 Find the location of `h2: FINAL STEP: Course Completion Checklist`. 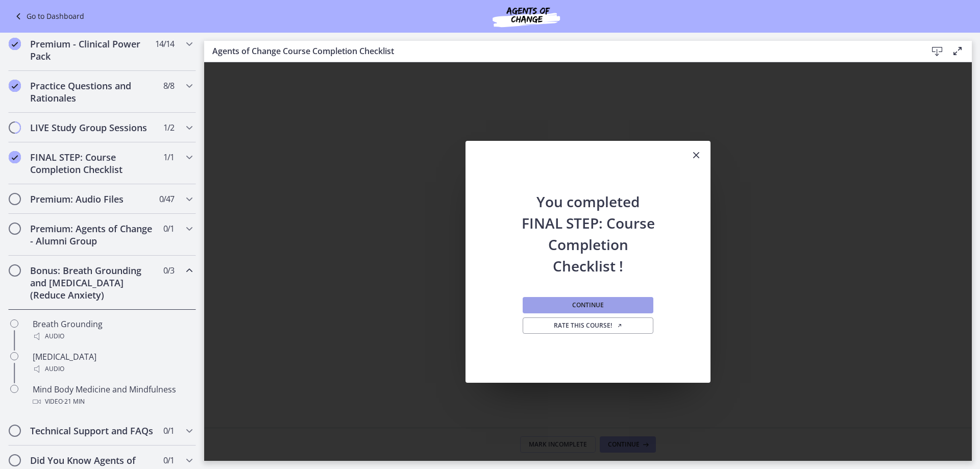

h2: FINAL STEP: Course Completion Checklist is located at coordinates (93, 164).